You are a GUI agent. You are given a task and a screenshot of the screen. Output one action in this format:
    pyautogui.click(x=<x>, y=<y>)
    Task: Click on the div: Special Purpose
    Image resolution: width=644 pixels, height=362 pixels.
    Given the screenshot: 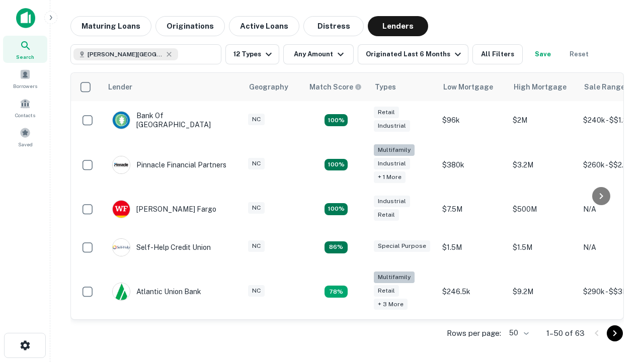 What is the action you would take?
    pyautogui.click(x=402, y=246)
    